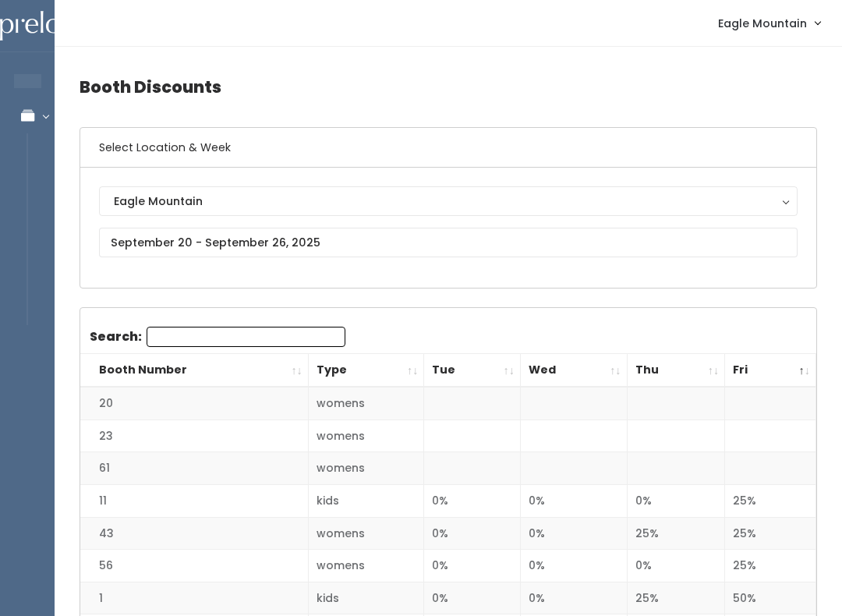 The image size is (842, 616). What do you see at coordinates (194, 402) in the screenshot?
I see `td: 20` at bounding box center [194, 402].